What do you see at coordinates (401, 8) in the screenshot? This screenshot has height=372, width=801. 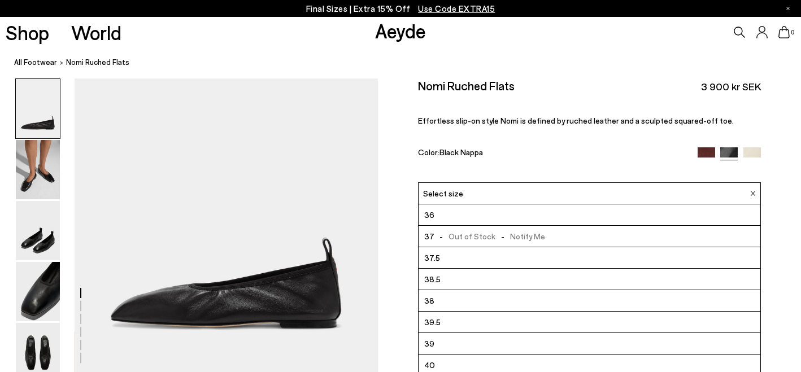 I see `p: Final Sizes | Extra 15% Off` at bounding box center [401, 8].